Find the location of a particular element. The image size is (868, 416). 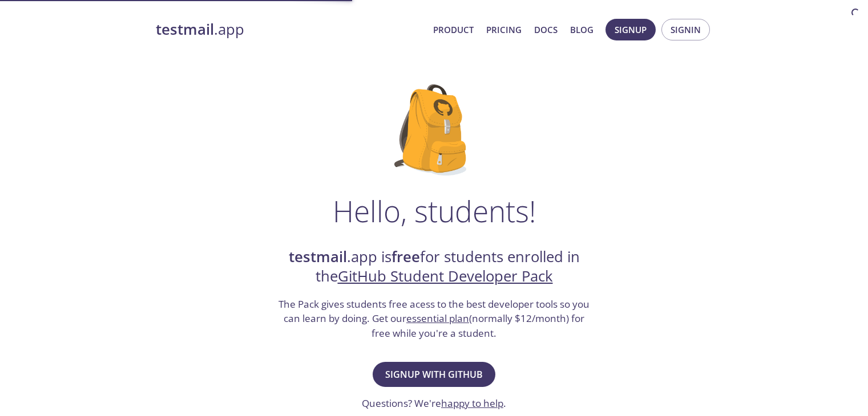

span: Signup is located at coordinates (630, 30).